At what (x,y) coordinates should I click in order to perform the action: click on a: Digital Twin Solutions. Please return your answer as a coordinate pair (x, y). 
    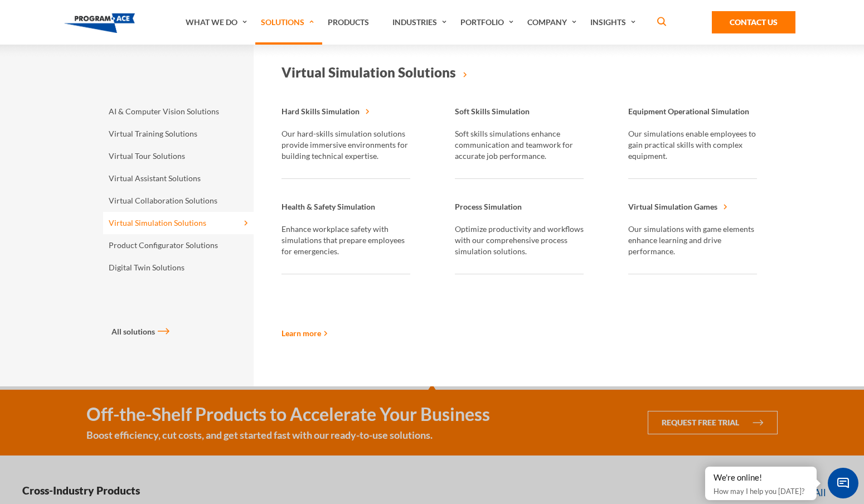
    Looking at the image, I should click on (178, 267).